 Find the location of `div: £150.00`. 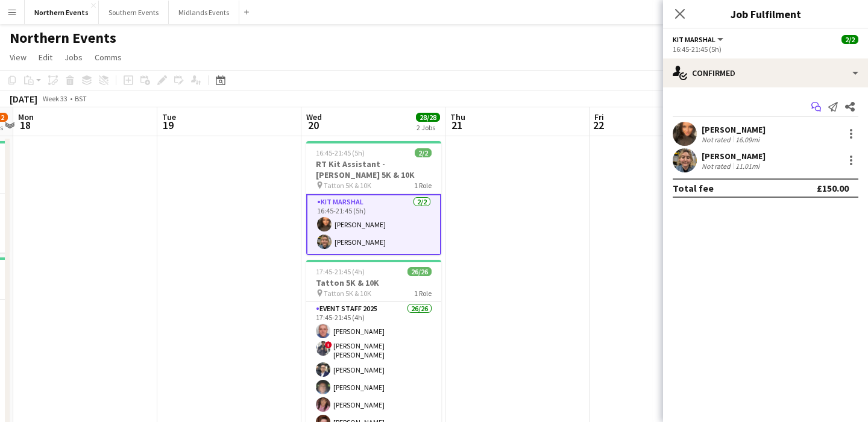

div: £150.00 is located at coordinates (833, 188).